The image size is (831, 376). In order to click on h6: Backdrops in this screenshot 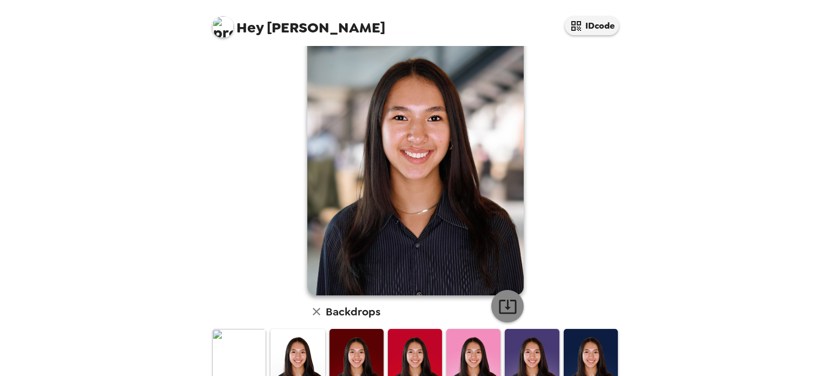, I will do `click(353, 311)`.